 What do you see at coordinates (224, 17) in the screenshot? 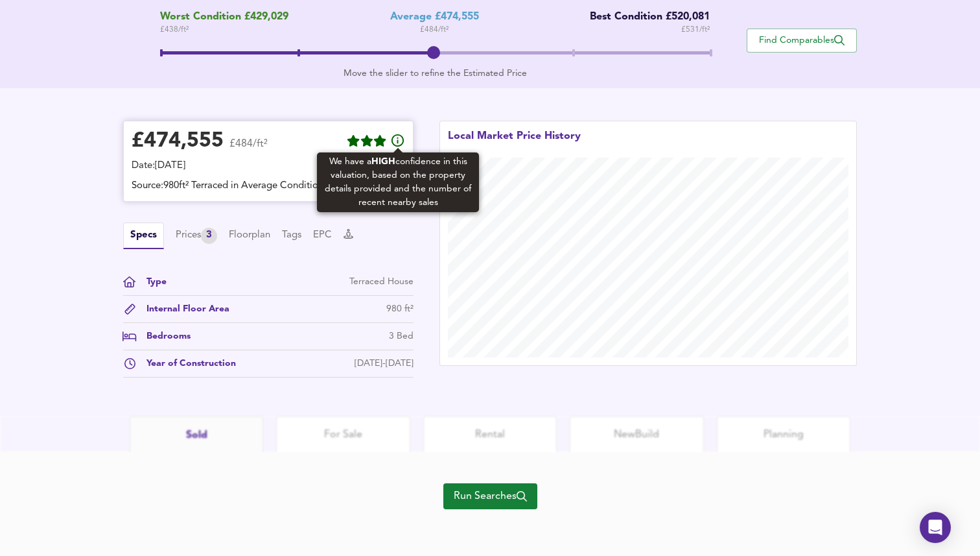
I see `span: Worst Condition £429,029` at bounding box center [224, 17].